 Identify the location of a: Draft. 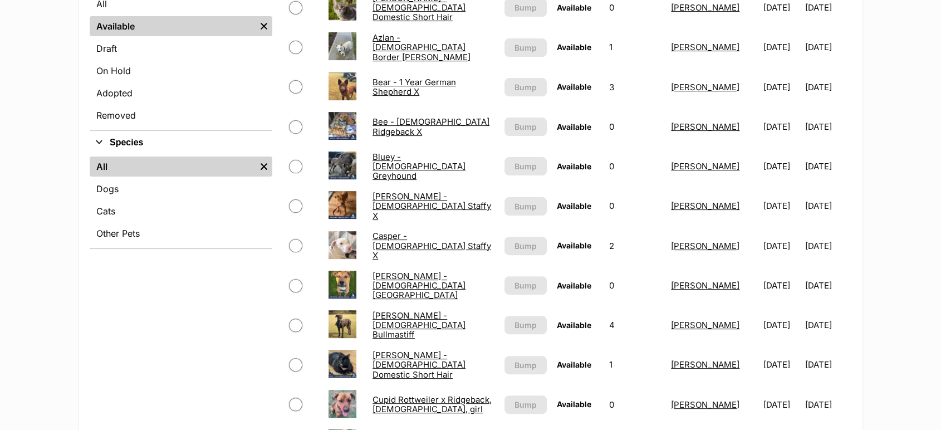
(181, 48).